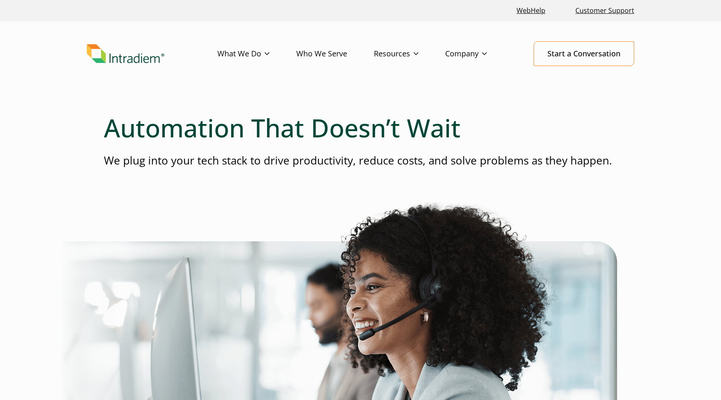 This screenshot has width=721, height=400. What do you see at coordinates (361, 160) in the screenshot?
I see `p: We plug into your tech stack to drive productivity, reduce costs, and solve problems as they happen.` at bounding box center [361, 160].